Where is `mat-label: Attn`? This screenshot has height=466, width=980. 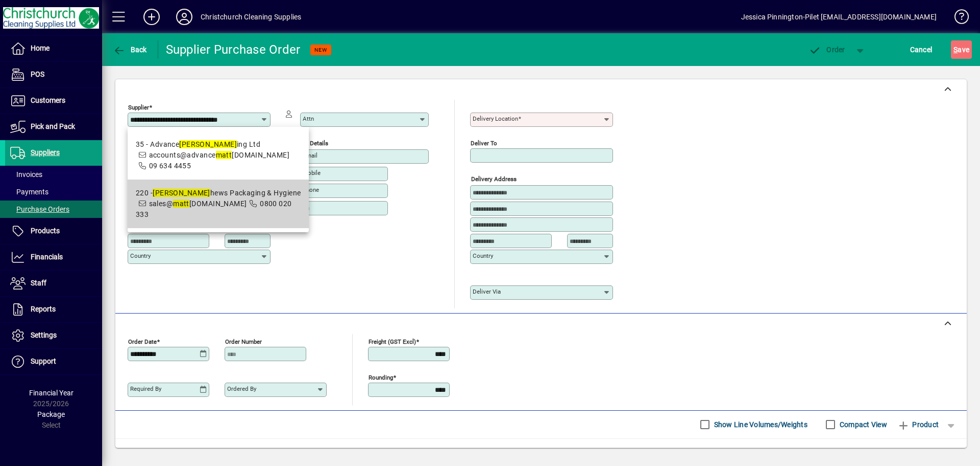 mat-label: Attn is located at coordinates (308, 119).